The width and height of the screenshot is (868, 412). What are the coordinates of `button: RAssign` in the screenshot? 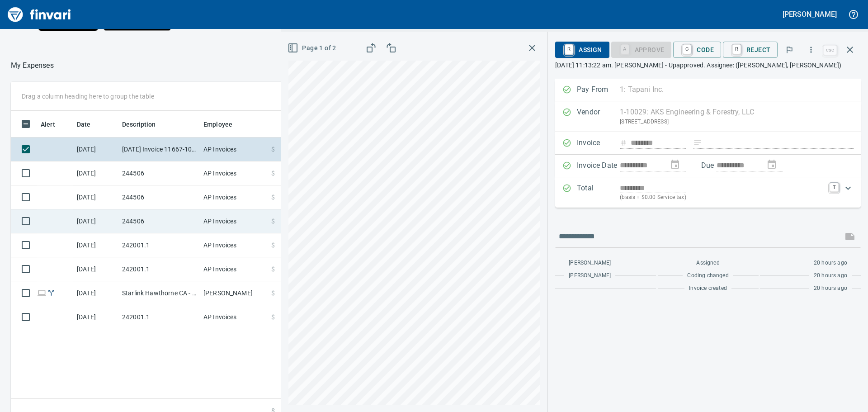 It's located at (582, 50).